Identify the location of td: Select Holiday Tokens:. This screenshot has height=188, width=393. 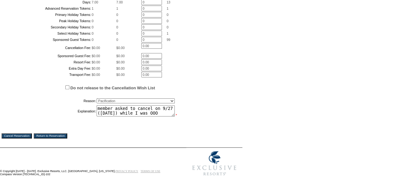
(54, 33).